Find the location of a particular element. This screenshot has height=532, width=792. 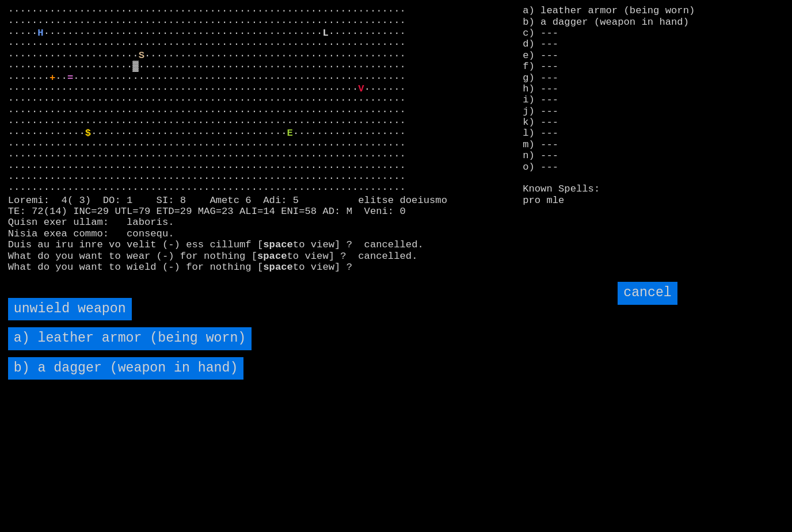

font: H is located at coordinates (41, 33).